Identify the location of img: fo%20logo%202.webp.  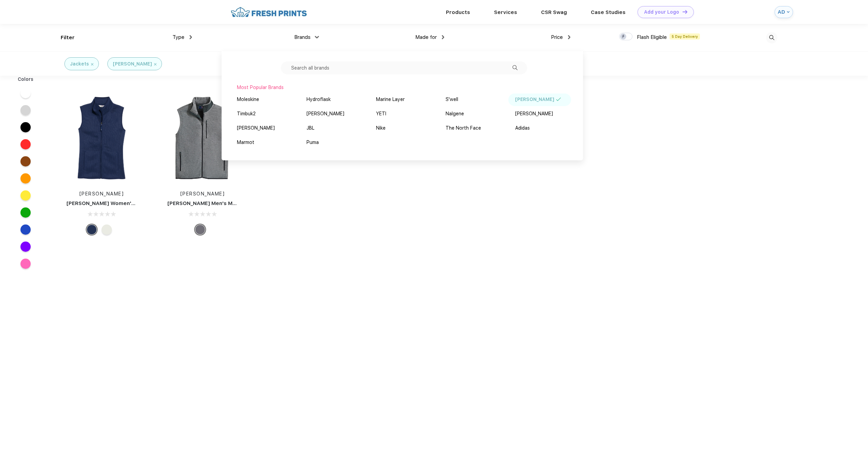
(269, 12).